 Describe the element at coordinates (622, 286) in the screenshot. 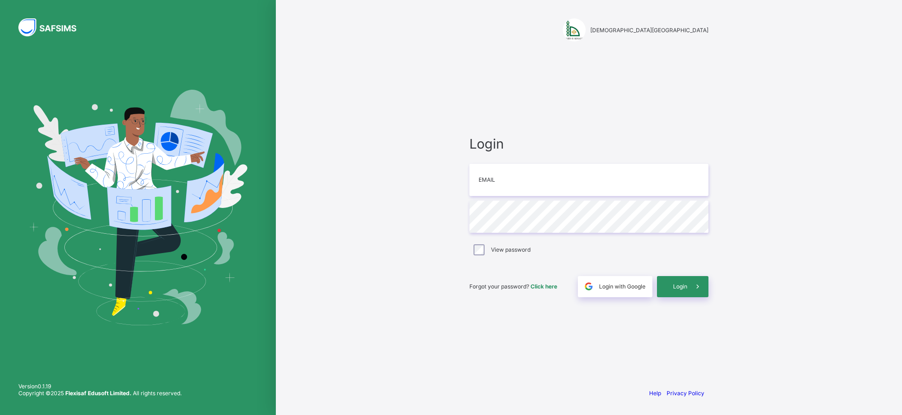

I see `span: Login with Google` at that location.